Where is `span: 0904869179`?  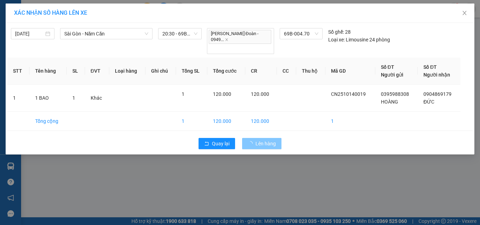 span: 0904869179 is located at coordinates (438, 94).